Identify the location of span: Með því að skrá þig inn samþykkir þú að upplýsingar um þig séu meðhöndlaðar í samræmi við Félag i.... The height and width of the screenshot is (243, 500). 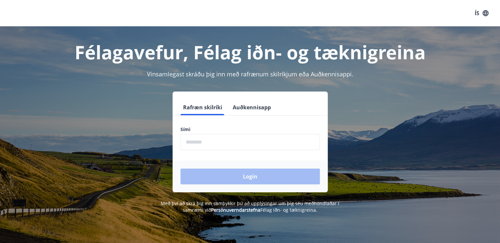
(250, 206).